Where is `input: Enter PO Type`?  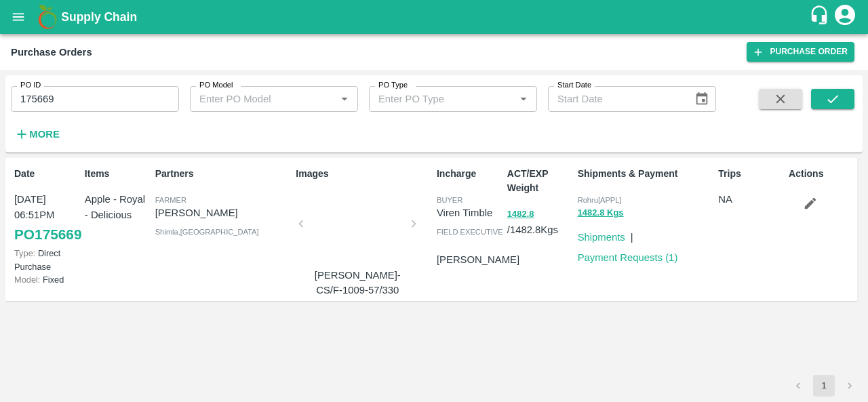 input: Enter PO Type is located at coordinates (432, 99).